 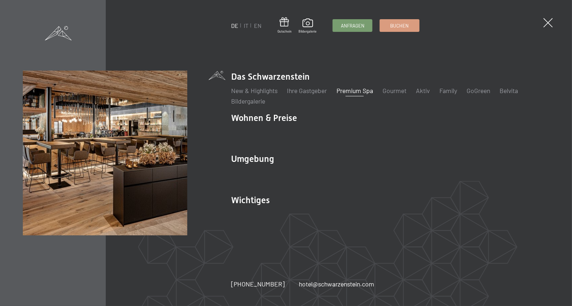 What do you see at coordinates (479, 91) in the screenshot?
I see `a: GoGreen` at bounding box center [479, 91].